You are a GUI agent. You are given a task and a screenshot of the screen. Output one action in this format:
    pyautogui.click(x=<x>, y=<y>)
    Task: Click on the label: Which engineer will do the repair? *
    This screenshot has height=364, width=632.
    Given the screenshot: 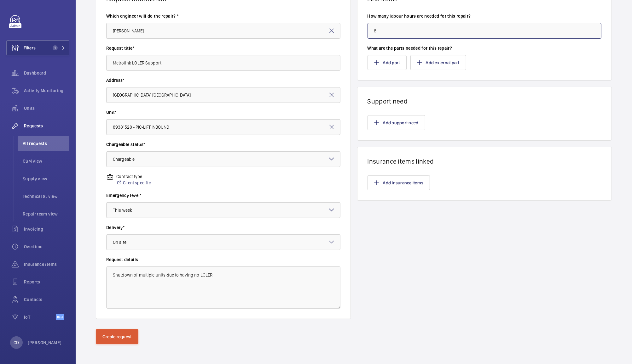 What is the action you would take?
    pyautogui.click(x=223, y=16)
    